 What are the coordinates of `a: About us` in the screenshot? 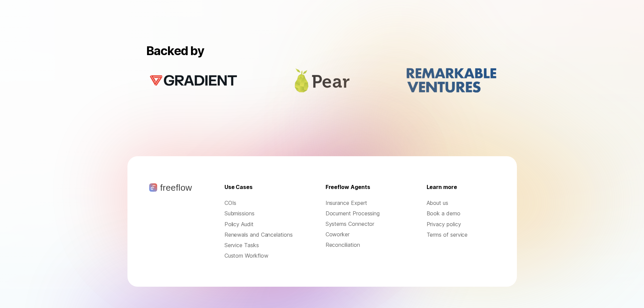 It's located at (461, 203).